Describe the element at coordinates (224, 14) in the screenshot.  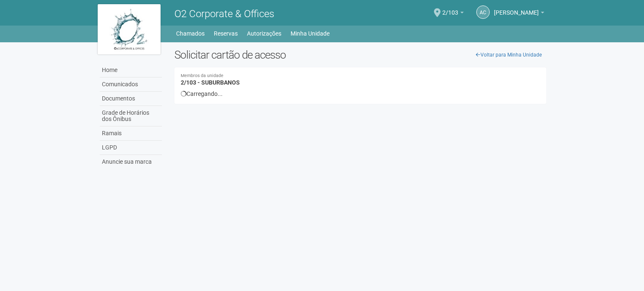
I see `span: O2 Corporate & Offices` at that location.